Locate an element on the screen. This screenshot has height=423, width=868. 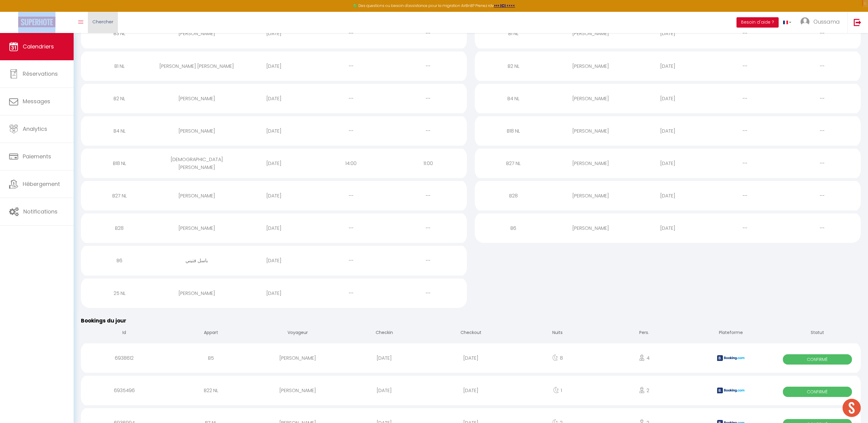
th: Plateforme is located at coordinates (730, 333).